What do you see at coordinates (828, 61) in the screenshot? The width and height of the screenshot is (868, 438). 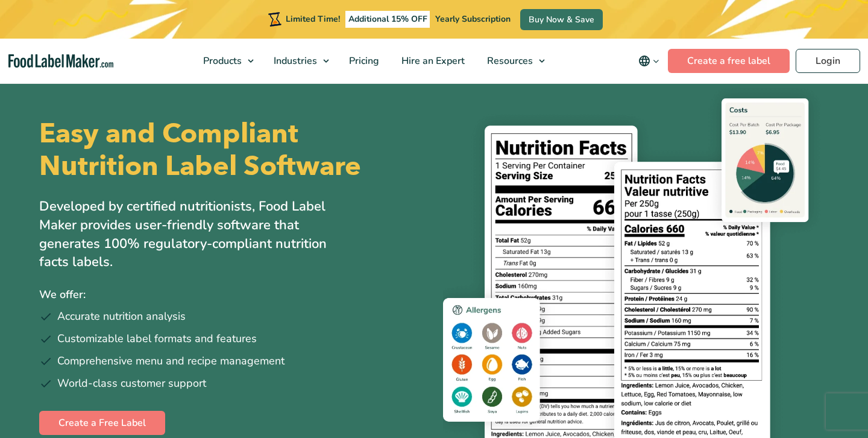 I see `a: Login` at bounding box center [828, 61].